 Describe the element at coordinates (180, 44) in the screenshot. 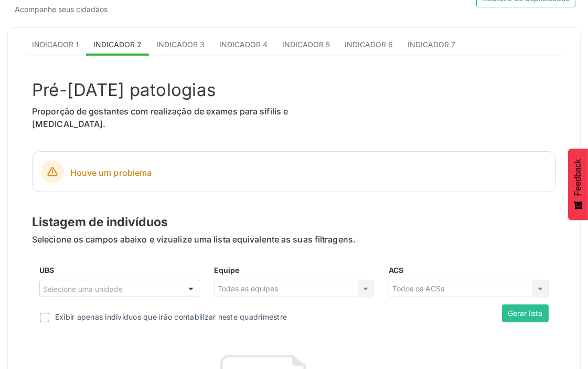

I see `span: Indicador 3` at that location.